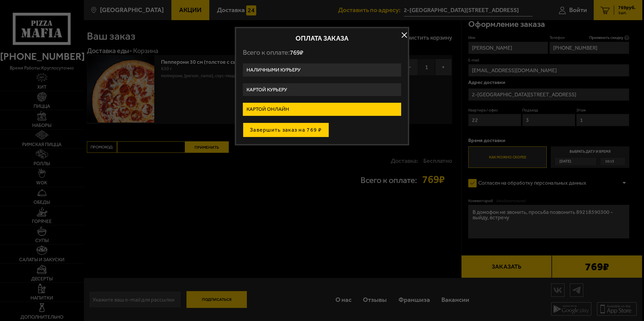 The image size is (644, 321). I want to click on label: Картой курьеру, so click(322, 90).